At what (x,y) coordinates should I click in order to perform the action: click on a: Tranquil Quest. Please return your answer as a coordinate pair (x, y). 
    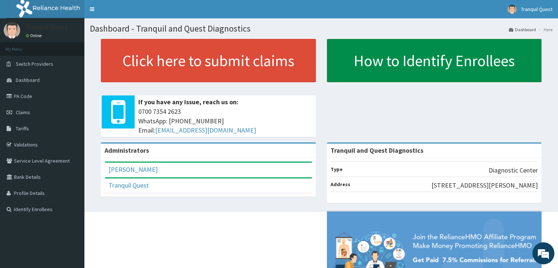
    Looking at the image, I should click on (129, 185).